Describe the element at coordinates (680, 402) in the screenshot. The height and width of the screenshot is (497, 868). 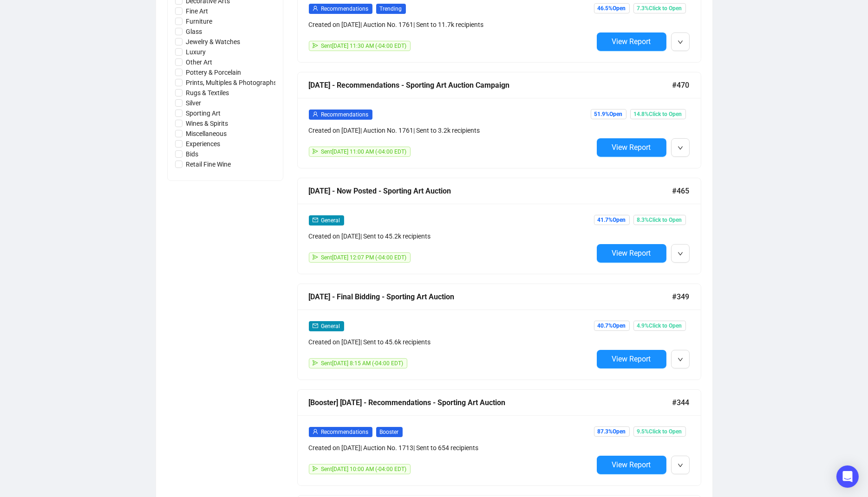
I see `span: #344` at that location.